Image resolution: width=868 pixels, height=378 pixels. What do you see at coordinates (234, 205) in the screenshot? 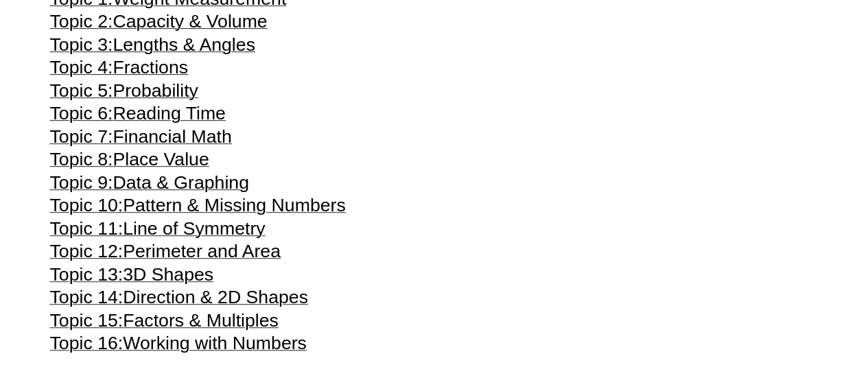
I see `span: Pattern & Missing Numbers` at bounding box center [234, 205].